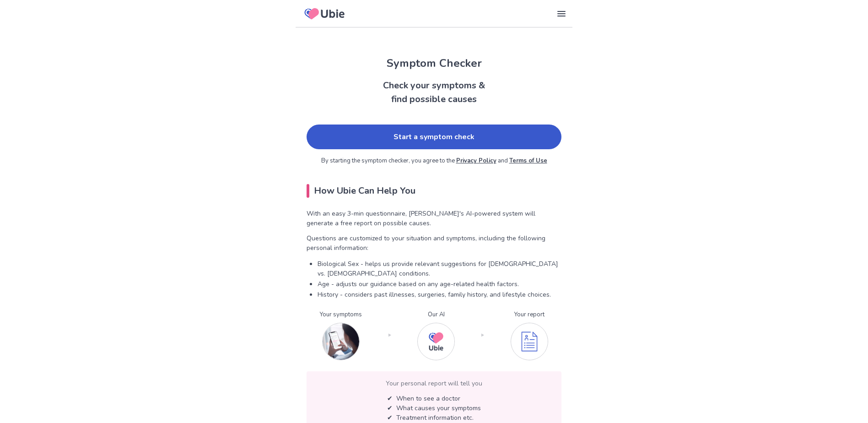  What do you see at coordinates (434, 418) in the screenshot?
I see `p: ✔︎ Treatment information etc.` at bounding box center [434, 418].